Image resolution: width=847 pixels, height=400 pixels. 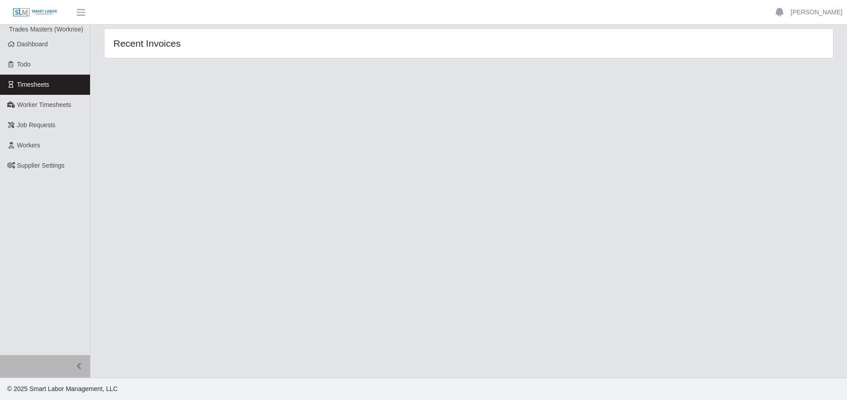 What do you see at coordinates (46, 29) in the screenshot?
I see `span: Trades Masters (Workrise)` at bounding box center [46, 29].